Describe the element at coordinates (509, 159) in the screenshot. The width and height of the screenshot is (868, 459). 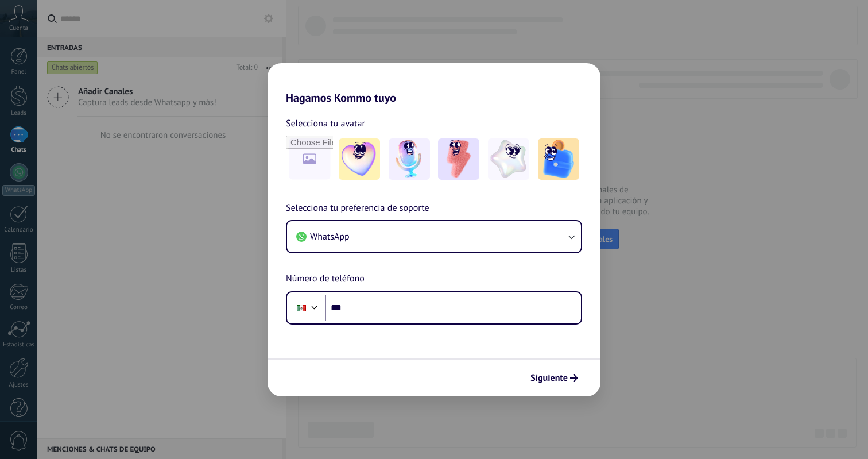
I see `img: -4.jpeg` at that location.